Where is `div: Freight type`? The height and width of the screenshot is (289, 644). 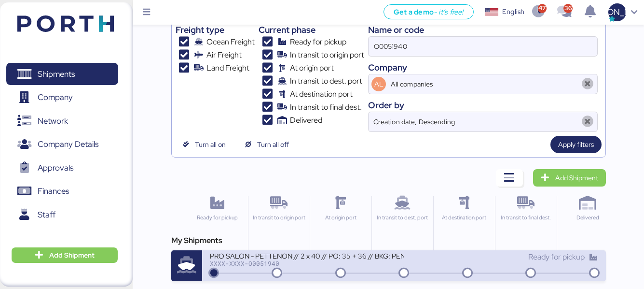 div: Freight type is located at coordinates (215, 30).